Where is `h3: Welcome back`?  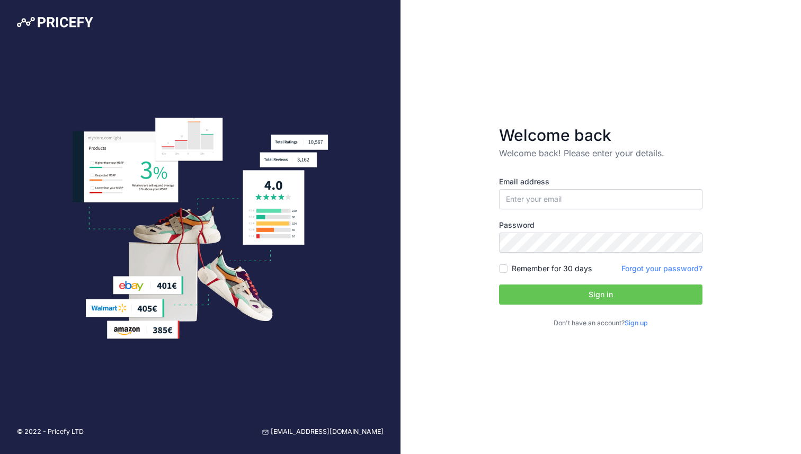 h3: Welcome back is located at coordinates (601, 135).